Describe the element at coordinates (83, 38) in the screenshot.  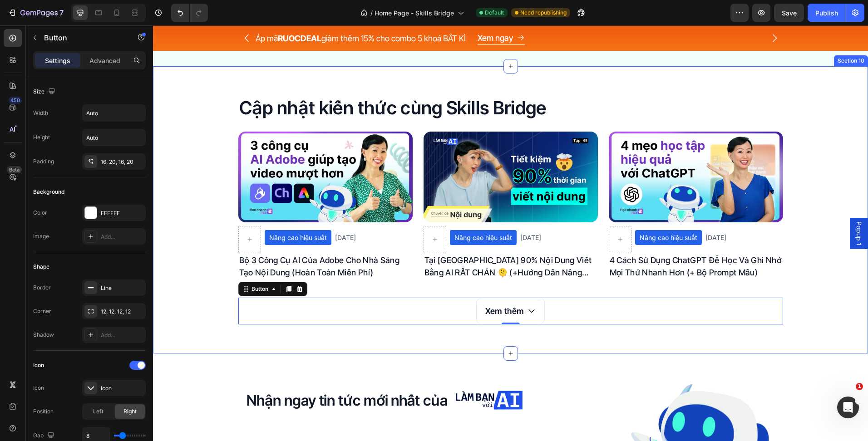
I see `p: Button` at that location.